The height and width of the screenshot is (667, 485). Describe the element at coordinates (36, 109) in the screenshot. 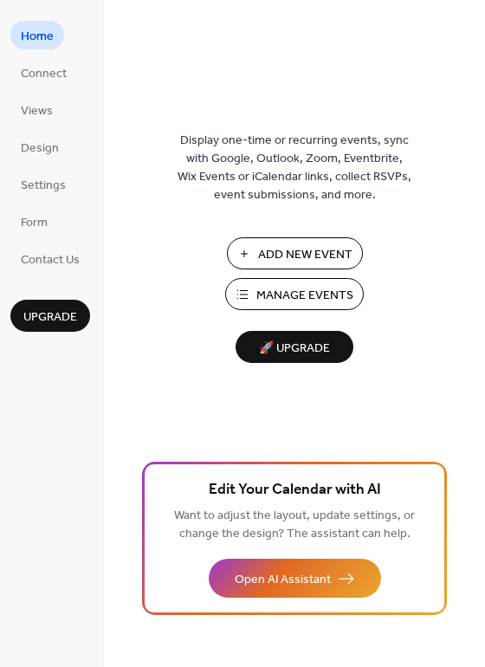

I see `a: Views` at that location.